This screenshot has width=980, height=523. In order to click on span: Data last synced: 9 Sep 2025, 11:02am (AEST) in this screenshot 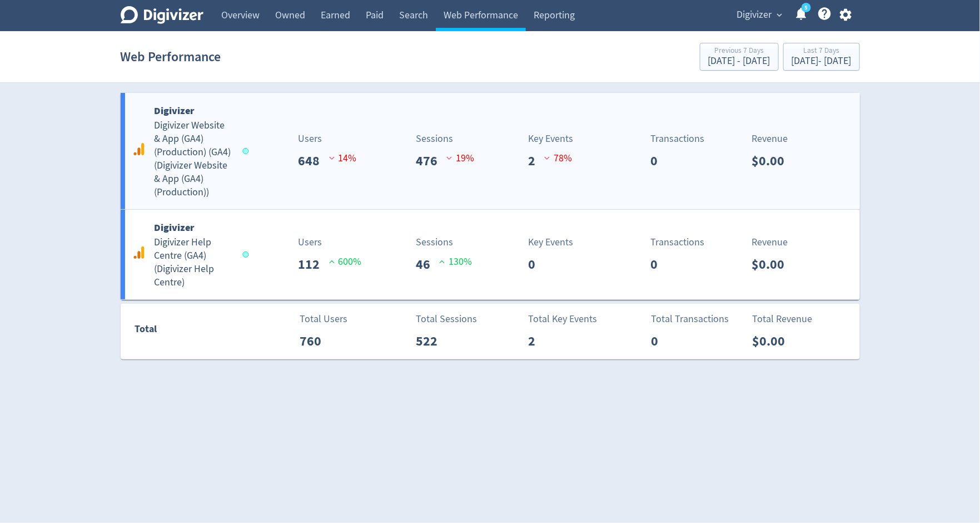, I will do `click(247, 254)`.